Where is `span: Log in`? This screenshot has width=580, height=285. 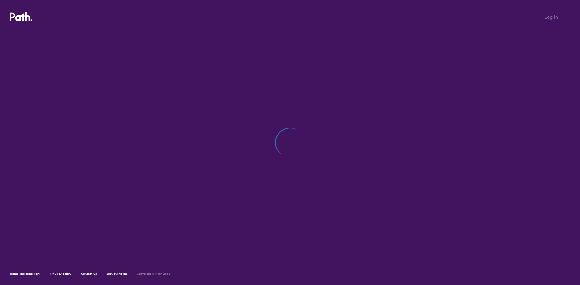 span: Log in is located at coordinates (551, 17).